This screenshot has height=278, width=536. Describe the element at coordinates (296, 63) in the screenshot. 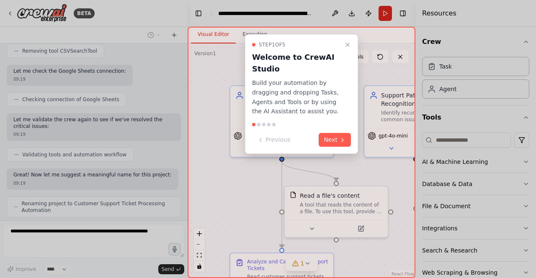

I see `h3: Welcome to CrewAI Studio` at that location.